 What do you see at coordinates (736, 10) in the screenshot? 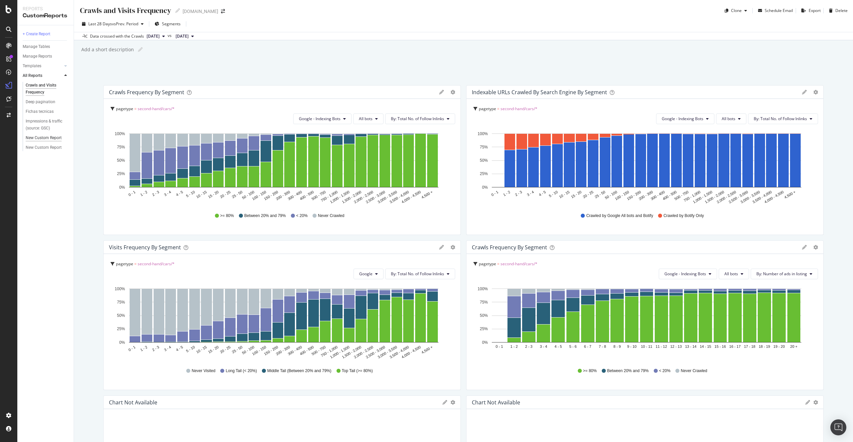
I see `div: Clone` at bounding box center [736, 10].